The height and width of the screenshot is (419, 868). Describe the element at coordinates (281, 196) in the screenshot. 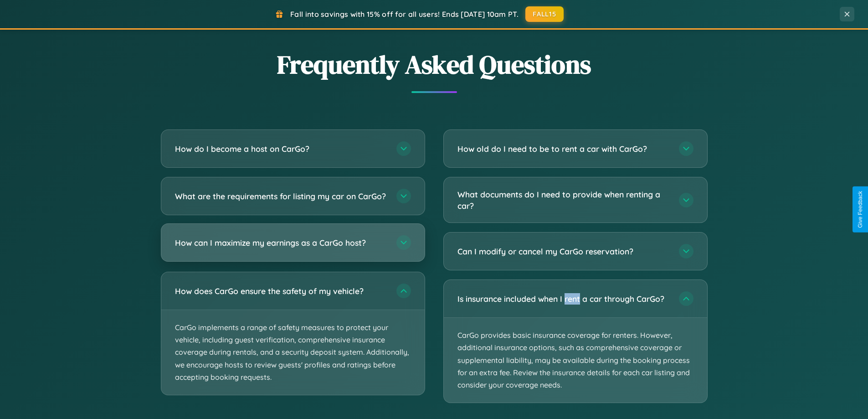

I see `h3: What are the requirements for listing my car on CarGo?` at that location.